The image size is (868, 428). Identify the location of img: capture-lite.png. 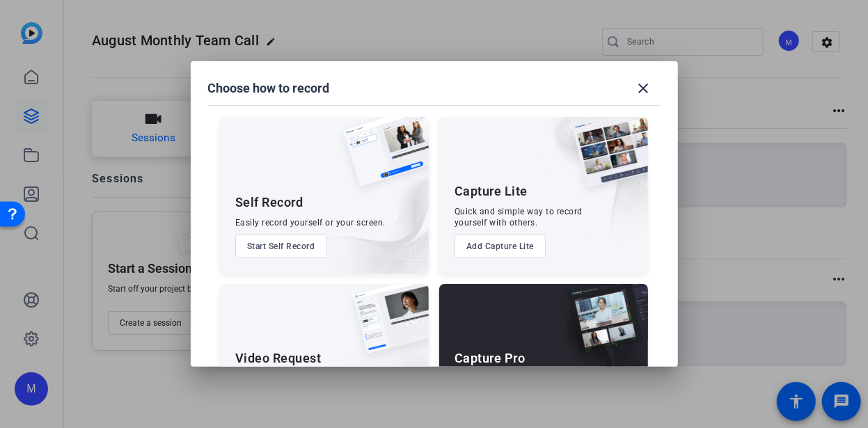
(605, 159).